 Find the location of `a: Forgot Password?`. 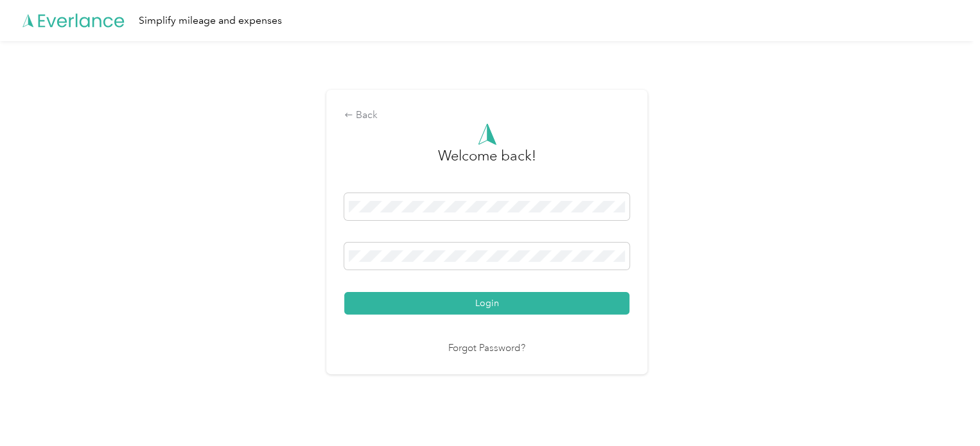

a: Forgot Password? is located at coordinates (487, 349).